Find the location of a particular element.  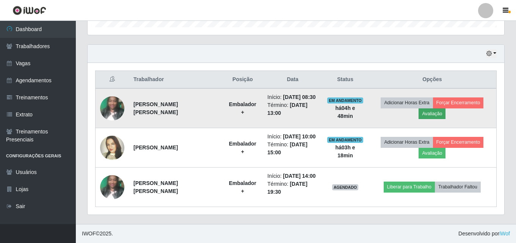

span: AGENDADO is located at coordinates (346, 187).